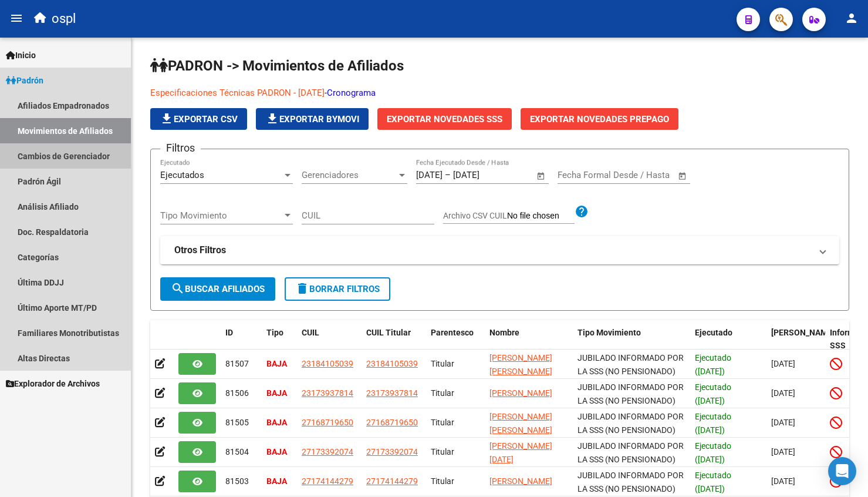  Describe the element at coordinates (302, 288) in the screenshot. I see `mat-icon: delete` at that location.